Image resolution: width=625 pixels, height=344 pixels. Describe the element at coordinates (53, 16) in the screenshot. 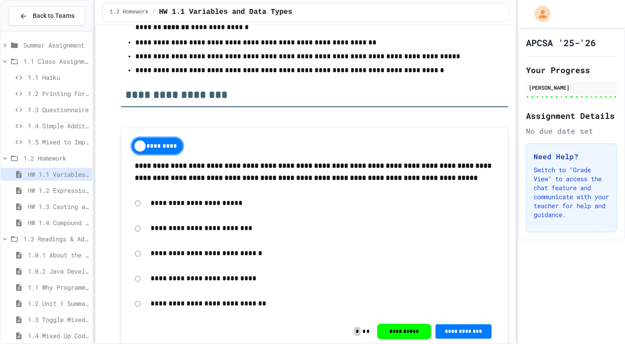

I see `span: Back to Teams` at that location.